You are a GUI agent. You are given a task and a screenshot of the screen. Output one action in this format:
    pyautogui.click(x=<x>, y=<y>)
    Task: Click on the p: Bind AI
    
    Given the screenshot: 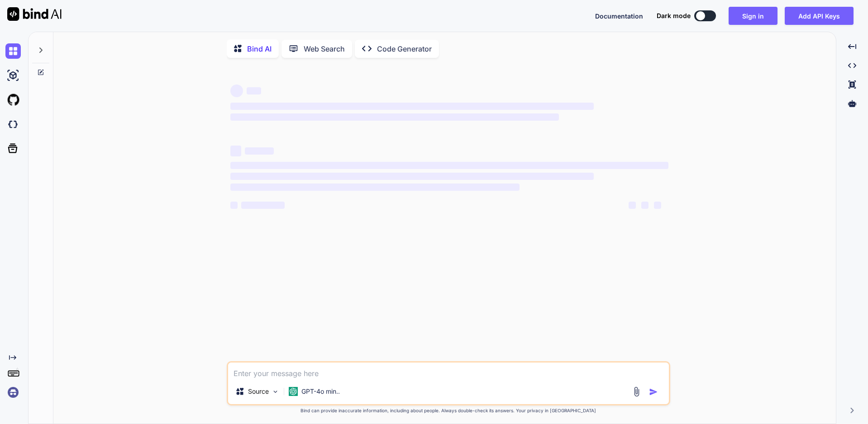 What is the action you would take?
    pyautogui.click(x=259, y=49)
    